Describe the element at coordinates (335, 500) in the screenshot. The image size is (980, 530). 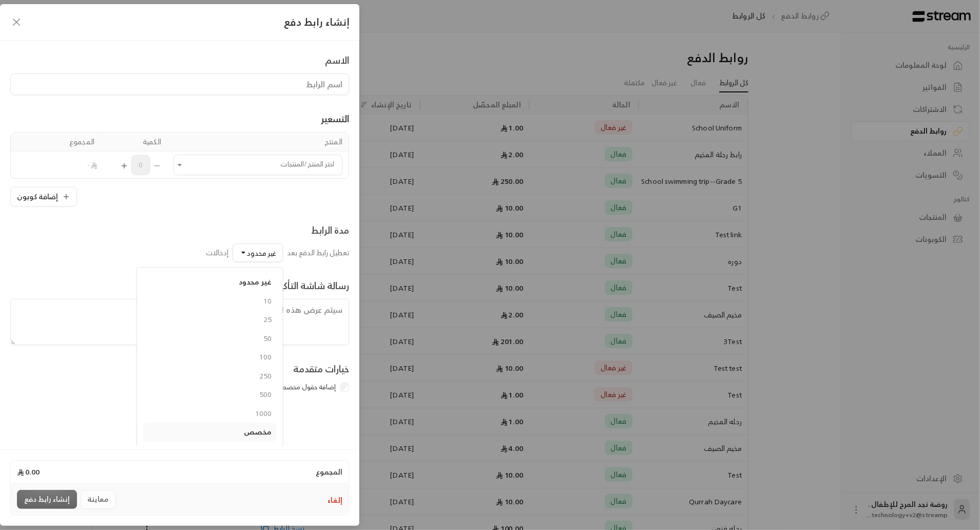
I see `button: إلغاء` at that location.